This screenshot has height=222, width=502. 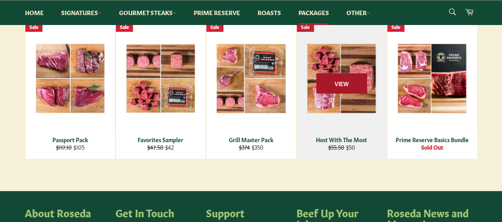 What do you see at coordinates (70, 90) in the screenshot?
I see `a: Passport Pack Passport Pack $117.10 $105` at bounding box center [70, 90].